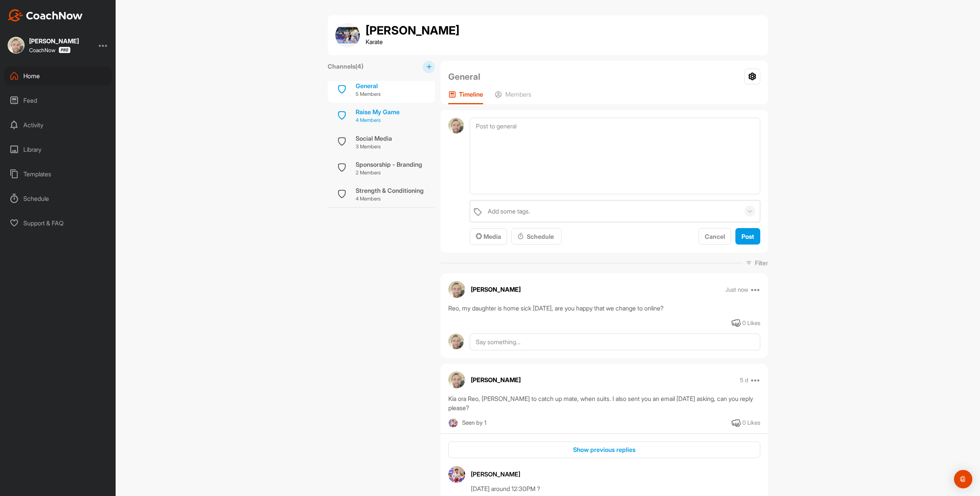 This screenshot has height=496, width=980. What do you see at coordinates (50, 50) in the screenshot?
I see `div: CoachNow` at bounding box center [50, 50].